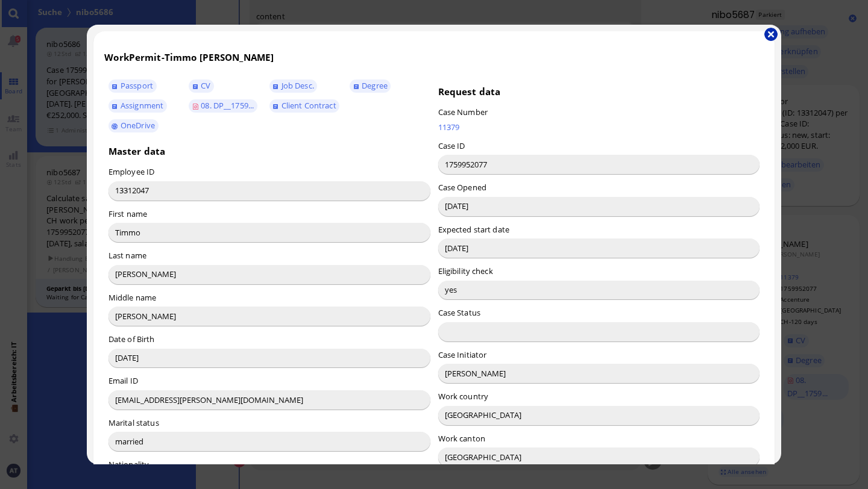 The width and height of the screenshot is (868, 489). I want to click on span: CV, so click(206, 86).